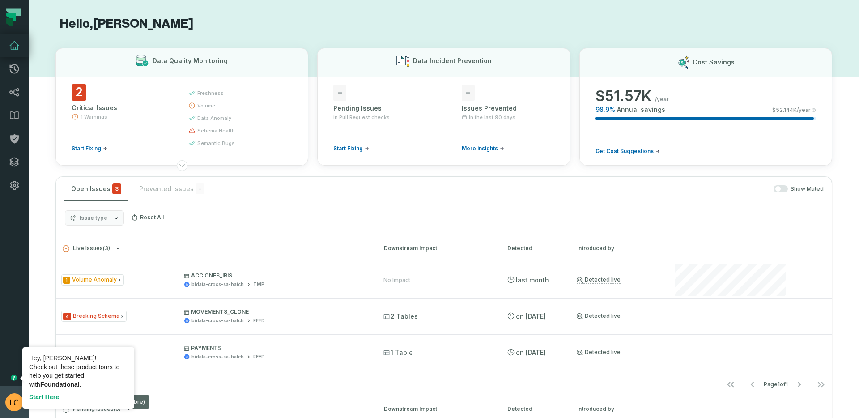 The image size is (859, 418). I want to click on h3: Data Quality Monitoring, so click(190, 61).